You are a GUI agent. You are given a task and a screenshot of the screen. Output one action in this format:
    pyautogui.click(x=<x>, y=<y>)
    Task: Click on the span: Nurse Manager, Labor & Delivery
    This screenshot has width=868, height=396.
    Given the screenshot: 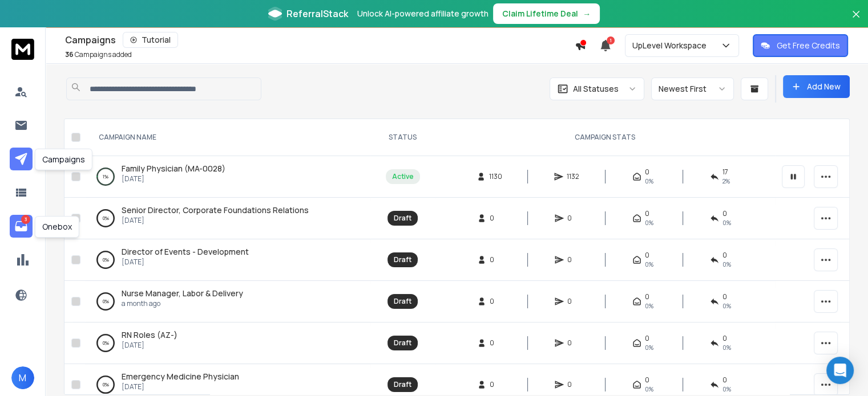 What is the action you would take?
    pyautogui.click(x=182, y=293)
    